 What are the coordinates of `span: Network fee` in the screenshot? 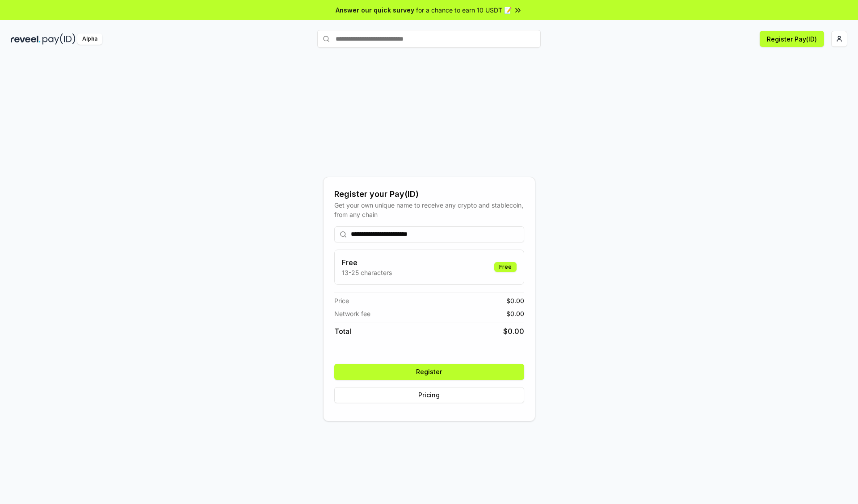 It's located at (352, 314).